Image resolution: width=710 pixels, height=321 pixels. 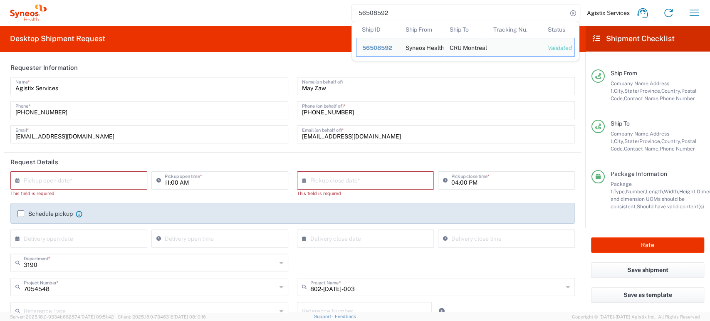 I want to click on span: Height,, so click(x=688, y=191).